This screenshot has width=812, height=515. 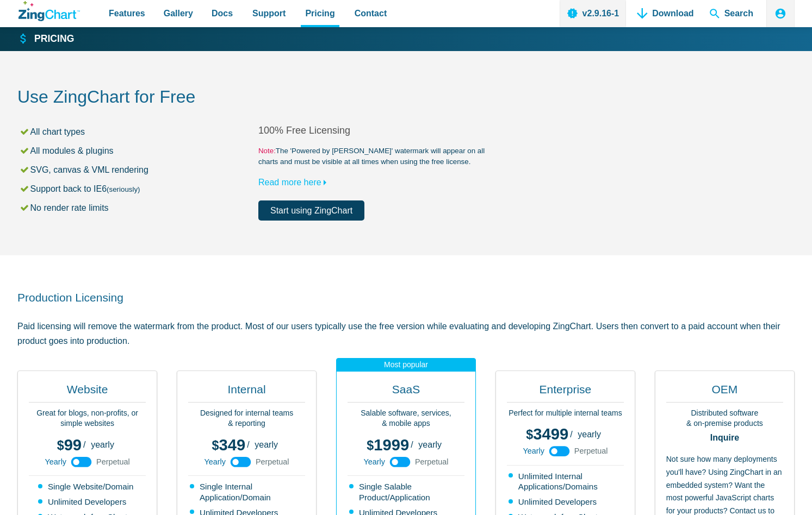 I want to click on span: Docs, so click(x=222, y=13).